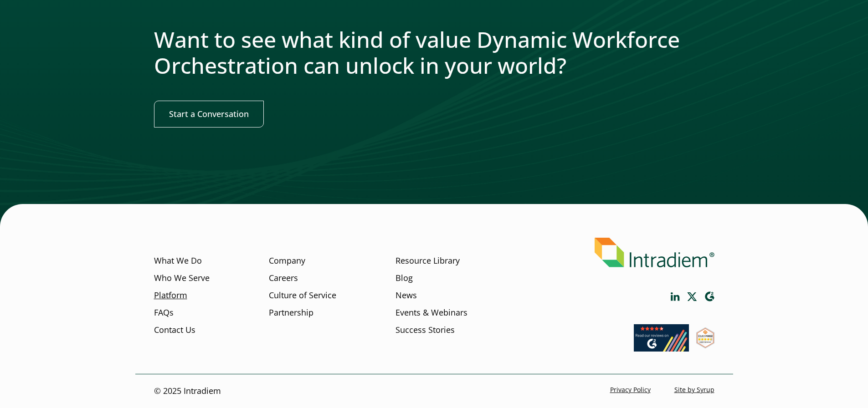 Image resolution: width=868 pixels, height=408 pixels. Describe the element at coordinates (630, 390) in the screenshot. I see `a: Privacy Policy` at that location.